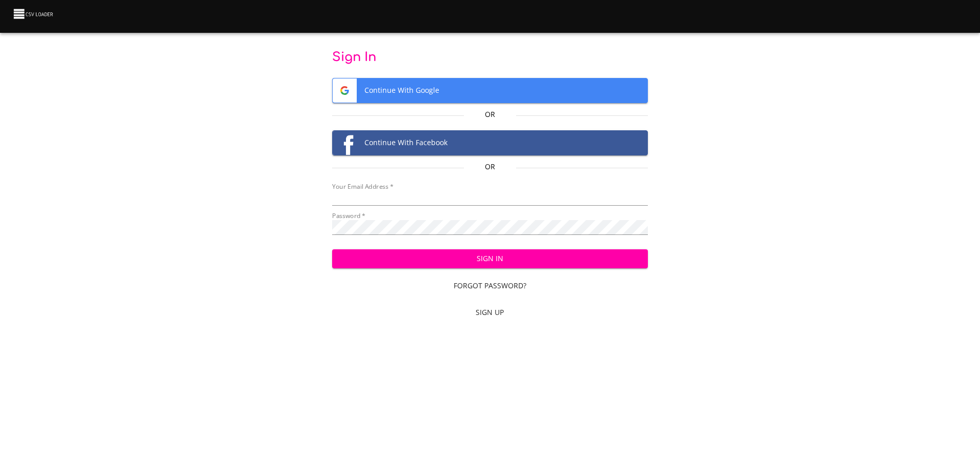 Image resolution: width=980 pixels, height=474 pixels. I want to click on a: Forgot Password?, so click(490, 286).